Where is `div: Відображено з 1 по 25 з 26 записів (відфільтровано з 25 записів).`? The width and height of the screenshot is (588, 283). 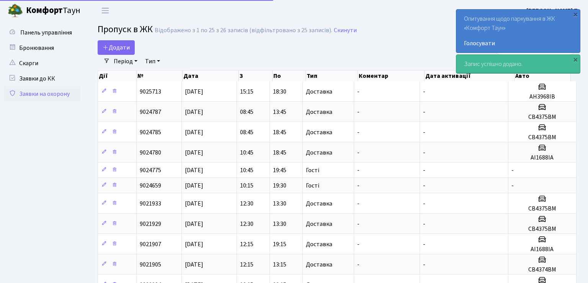 div: Відображено з 1 по 25 з 26 записів (відфільтровано з 25 записів). is located at coordinates (244, 30).